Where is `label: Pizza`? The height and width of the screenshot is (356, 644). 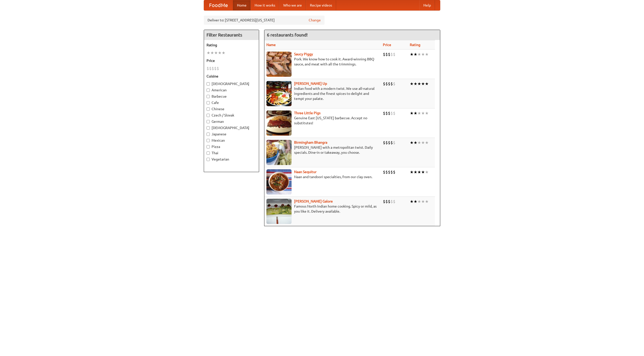 label: Pizza is located at coordinates (232, 147).